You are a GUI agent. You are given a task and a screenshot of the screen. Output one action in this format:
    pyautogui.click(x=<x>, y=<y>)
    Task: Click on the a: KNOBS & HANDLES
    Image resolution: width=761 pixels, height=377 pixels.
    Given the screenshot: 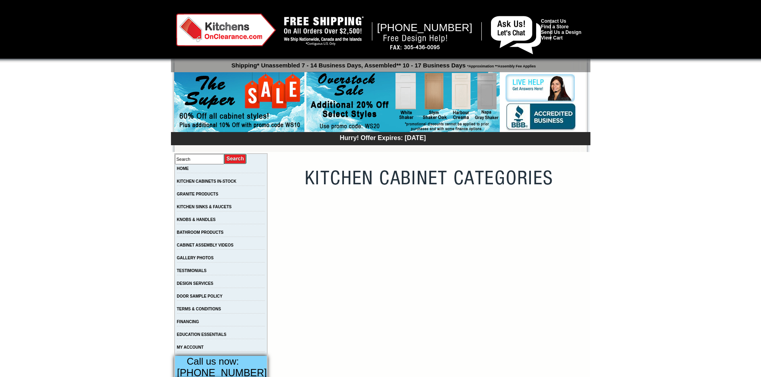 What is the action you would take?
    pyautogui.click(x=196, y=220)
    